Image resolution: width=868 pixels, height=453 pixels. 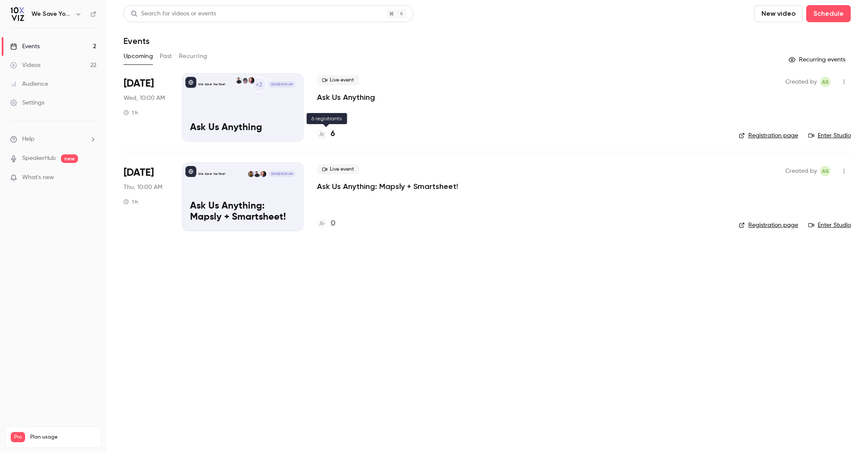 What do you see at coordinates (145, 196) in the screenshot?
I see `div: Oct 2 Thu, 10:00 AM (America/Denver)` at bounding box center [145, 196].